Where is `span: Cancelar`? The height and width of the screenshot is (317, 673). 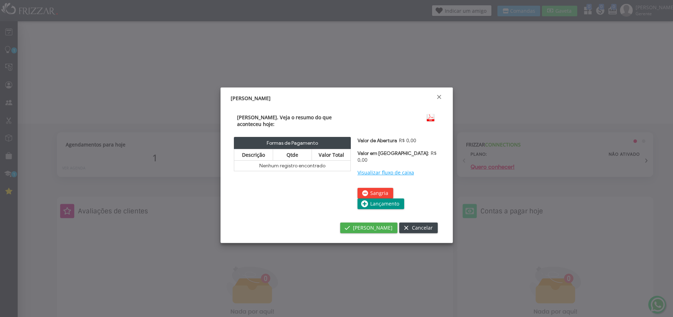
span: Cancelar is located at coordinates (422, 228).